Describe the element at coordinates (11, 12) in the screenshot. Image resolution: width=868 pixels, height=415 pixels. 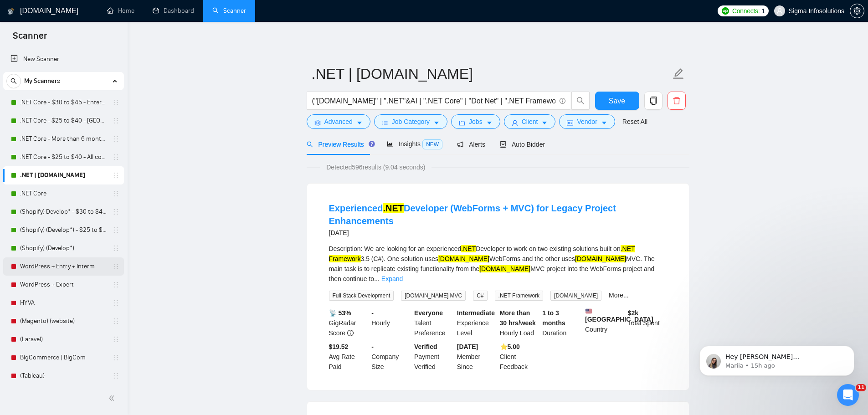
I see `img: logo` at that location.